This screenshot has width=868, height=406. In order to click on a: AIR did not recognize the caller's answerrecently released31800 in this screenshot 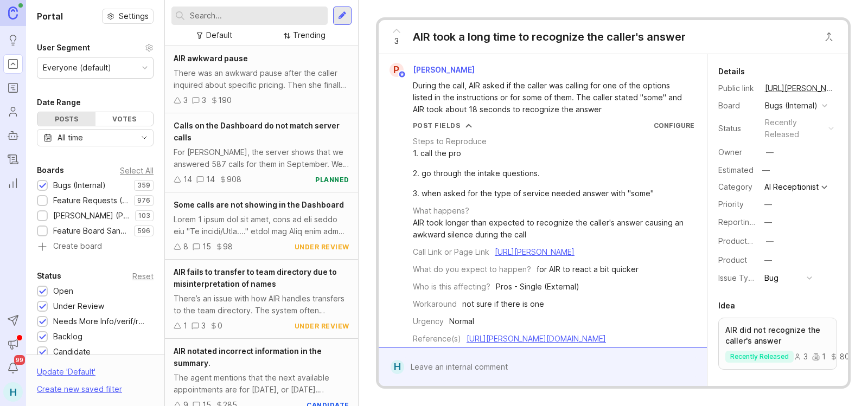, I will do `click(778, 344)`.